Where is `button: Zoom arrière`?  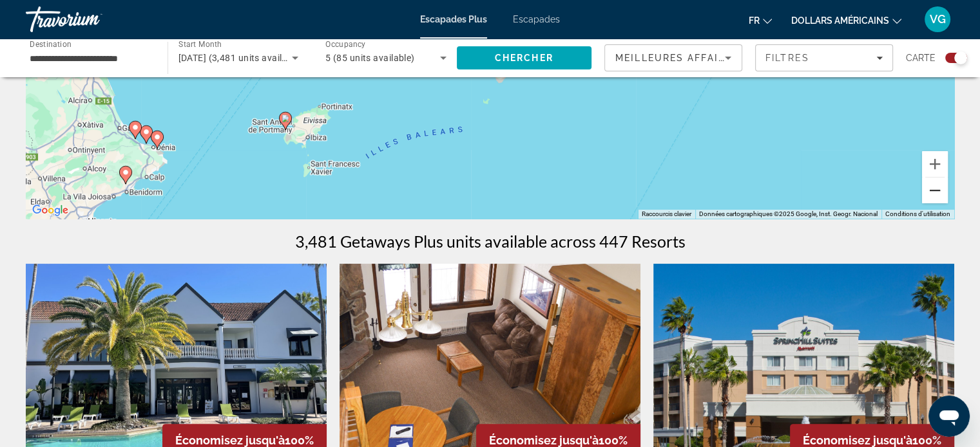 button: Zoom arrière is located at coordinates (935, 191).